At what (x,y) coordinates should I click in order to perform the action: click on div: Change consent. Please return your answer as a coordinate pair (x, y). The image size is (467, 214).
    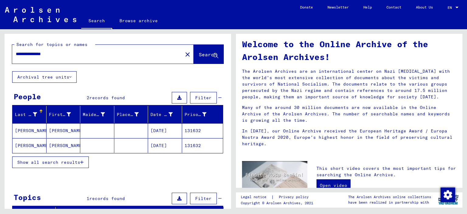
    Looking at the image, I should click on (448, 194).